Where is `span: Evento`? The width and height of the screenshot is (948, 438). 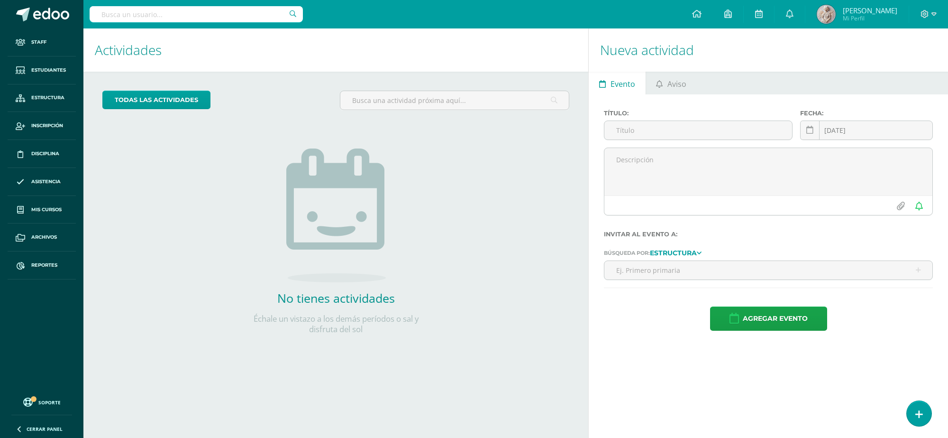
span: Evento is located at coordinates (623, 84).